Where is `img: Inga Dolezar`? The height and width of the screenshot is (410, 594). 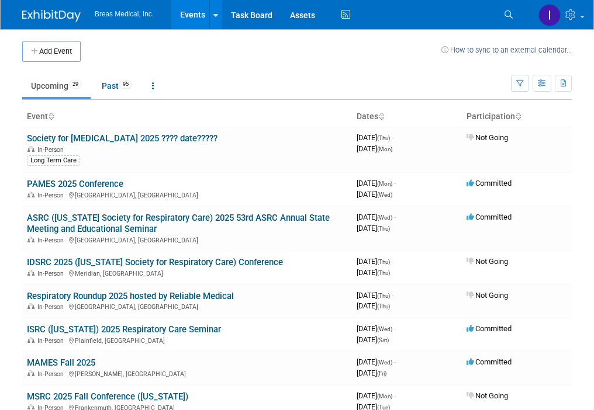 img: Inga Dolezar is located at coordinates (549, 15).